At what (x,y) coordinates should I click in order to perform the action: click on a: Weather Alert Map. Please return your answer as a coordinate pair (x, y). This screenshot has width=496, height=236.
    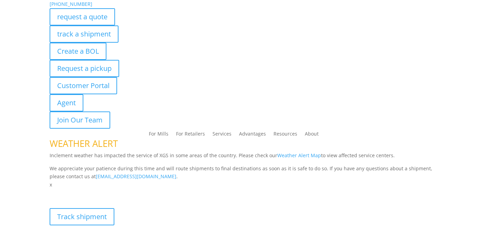
    Looking at the image, I should click on (299, 155).